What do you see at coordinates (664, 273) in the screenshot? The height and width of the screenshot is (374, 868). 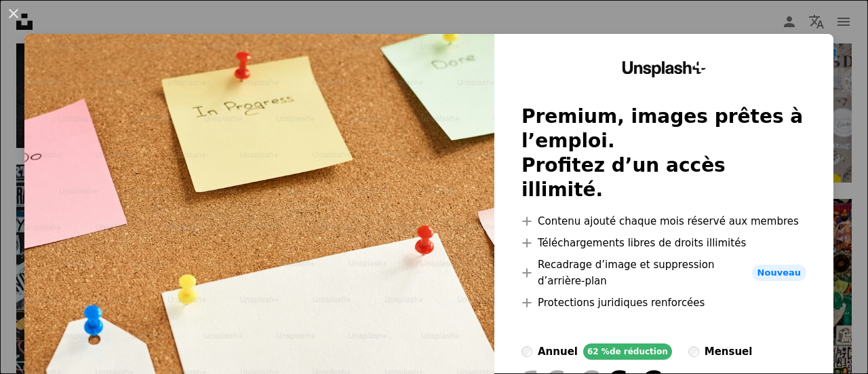 I see `li: Recadrage d’image et suppression d’arrière-plan` at bounding box center [664, 273].